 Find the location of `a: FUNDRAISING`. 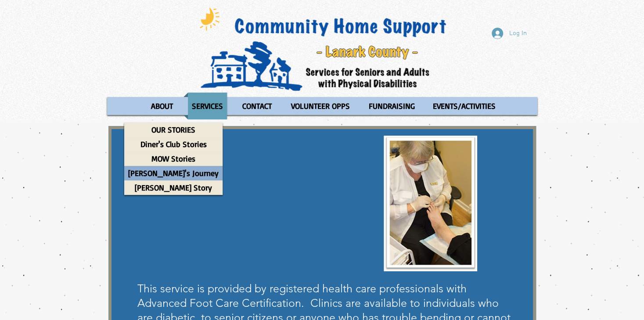

a: FUNDRAISING is located at coordinates (391, 106).